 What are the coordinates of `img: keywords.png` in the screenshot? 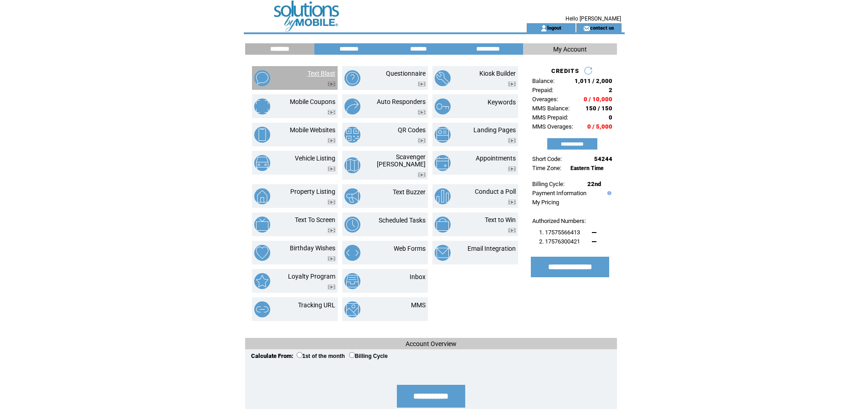 It's located at (443, 106).